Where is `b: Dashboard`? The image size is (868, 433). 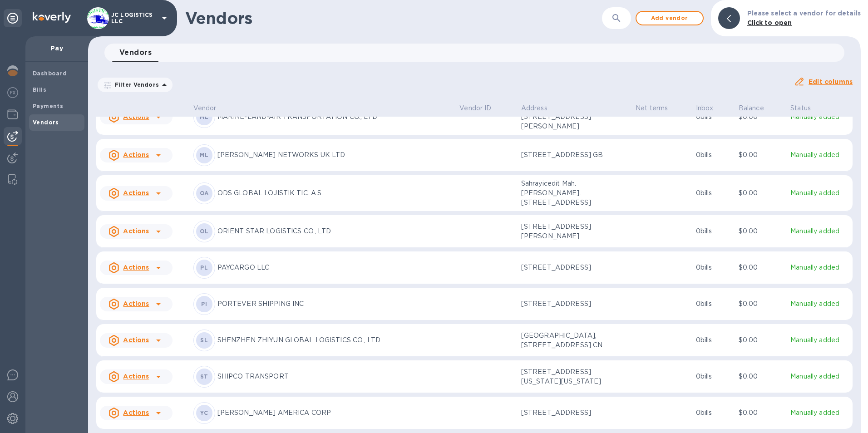
b: Dashboard is located at coordinates (50, 73).